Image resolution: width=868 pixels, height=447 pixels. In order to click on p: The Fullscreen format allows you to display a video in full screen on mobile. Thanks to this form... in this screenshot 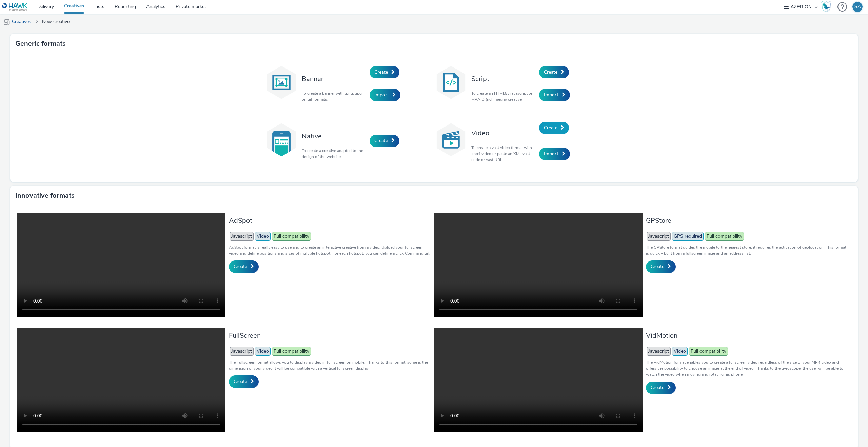, I will do `click(329, 365)`.